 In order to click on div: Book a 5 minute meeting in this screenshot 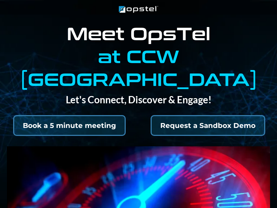, I will do `click(69, 125)`.